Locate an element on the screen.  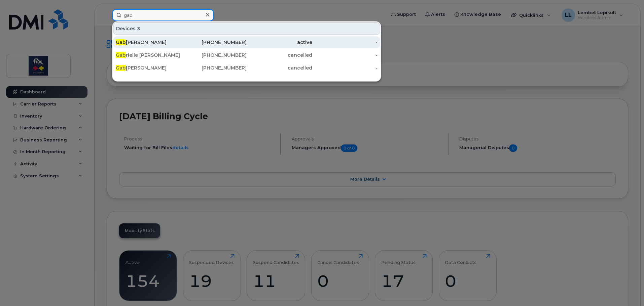
div: Devices is located at coordinates (247, 28).